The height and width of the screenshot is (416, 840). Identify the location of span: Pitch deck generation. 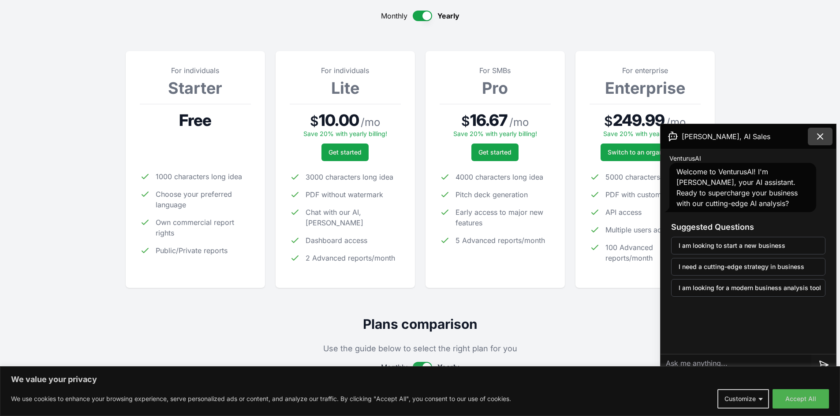
(491, 195).